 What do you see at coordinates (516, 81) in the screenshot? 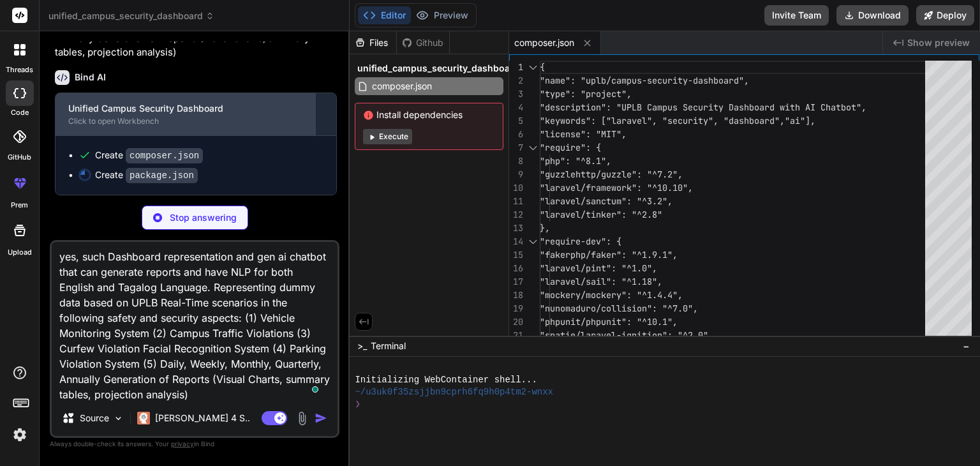
I see `div: 2` at bounding box center [516, 81].